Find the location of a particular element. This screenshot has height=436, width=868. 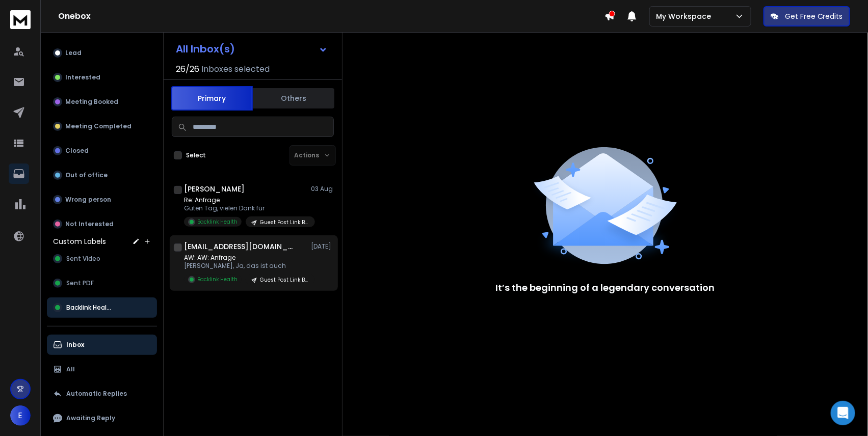

button: Meeting Completed is located at coordinates (102, 127).